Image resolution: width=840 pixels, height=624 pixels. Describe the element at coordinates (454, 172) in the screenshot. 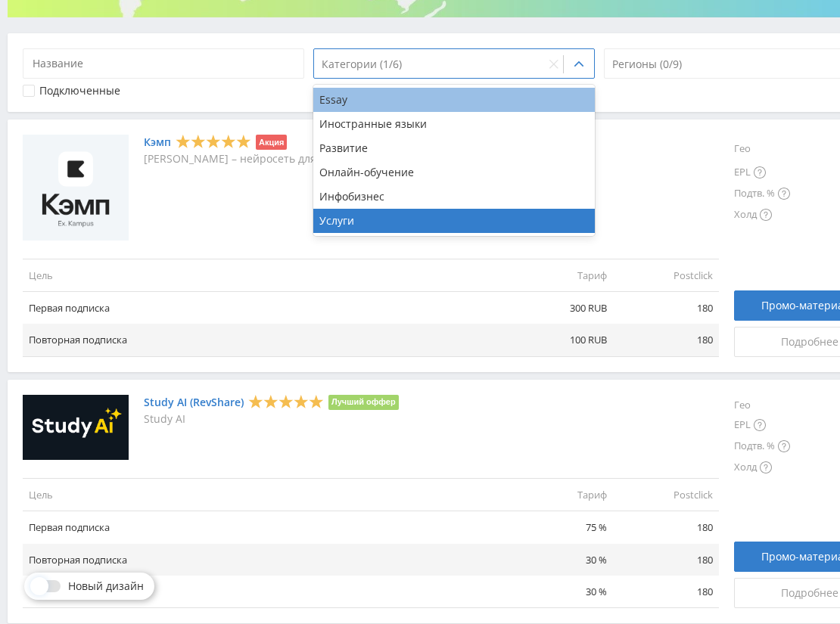

I see `div: Онлайн-обучение` at that location.